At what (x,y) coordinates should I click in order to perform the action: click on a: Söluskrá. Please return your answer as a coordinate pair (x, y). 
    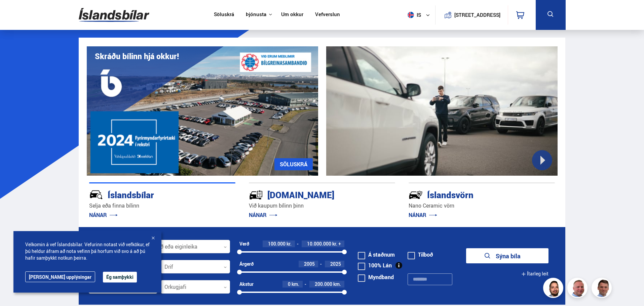
    Looking at the image, I should click on (224, 15).